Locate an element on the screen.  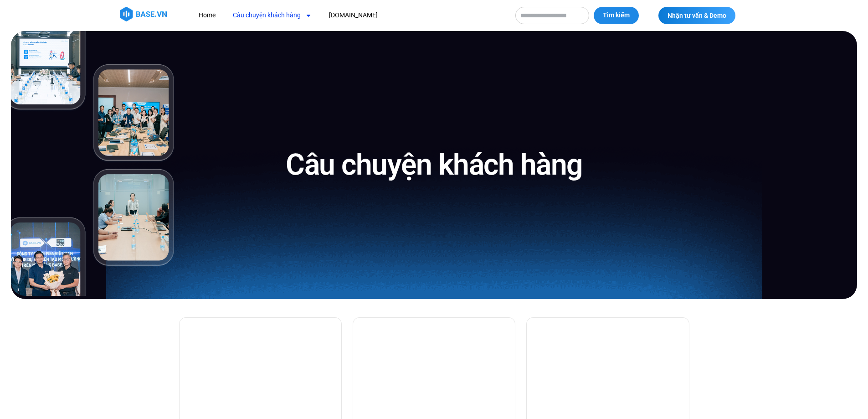
a: Nhận tư vấn & Demo is located at coordinates (697, 16).